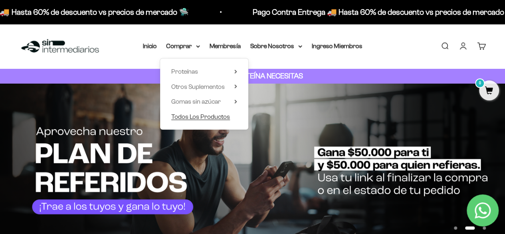 The height and width of the screenshot is (234, 505). What do you see at coordinates (150, 46) in the screenshot?
I see `a: Inicio` at bounding box center [150, 46].